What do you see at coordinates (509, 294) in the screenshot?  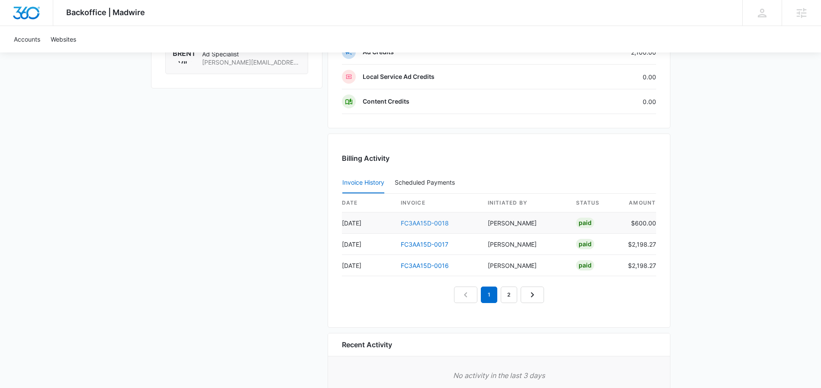 I see `a: Page 2` at bounding box center [509, 294].